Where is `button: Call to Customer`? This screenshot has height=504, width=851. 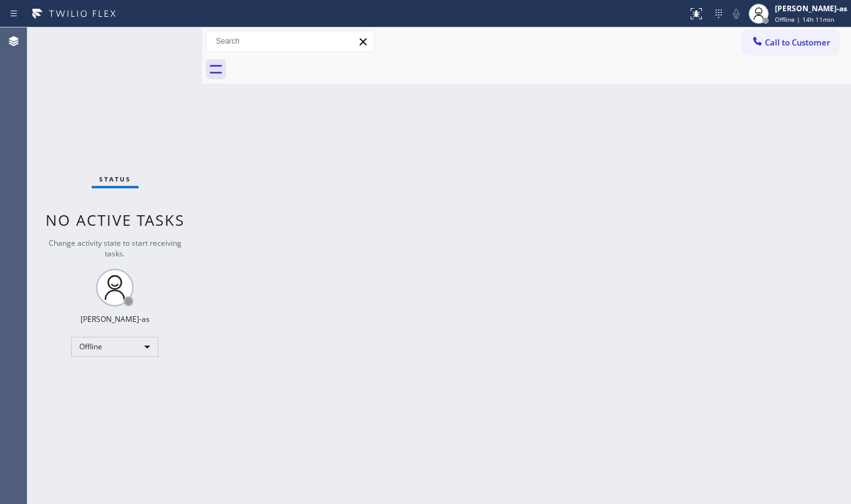 button: Call to Customer is located at coordinates (790, 42).